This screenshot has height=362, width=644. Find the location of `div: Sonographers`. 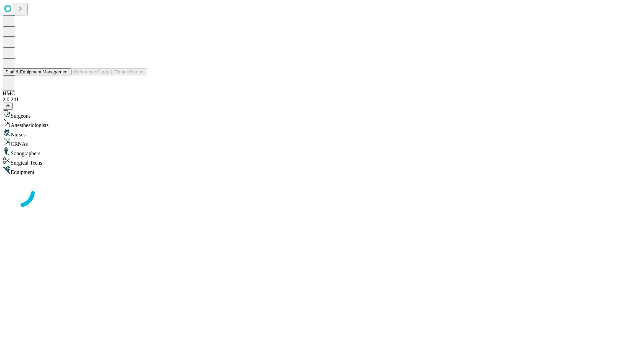

div: Sonographers is located at coordinates (322, 152).